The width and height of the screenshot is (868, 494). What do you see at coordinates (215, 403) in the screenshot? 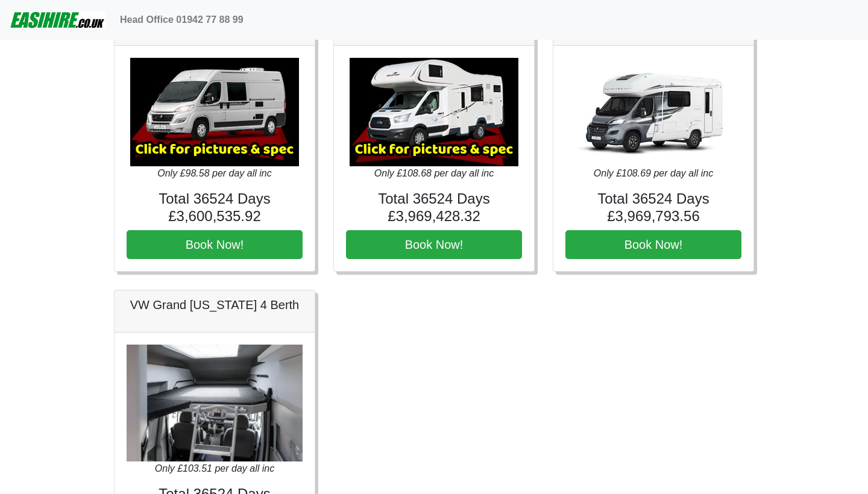
I see `img: VW Grand California 4 Berth` at bounding box center [215, 403].